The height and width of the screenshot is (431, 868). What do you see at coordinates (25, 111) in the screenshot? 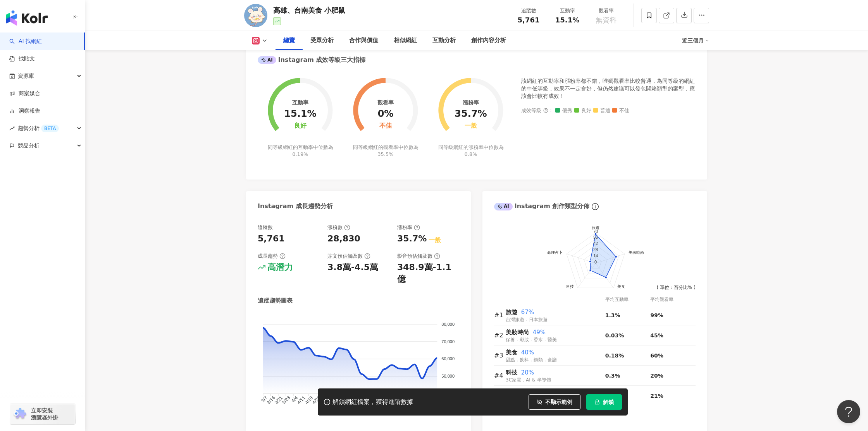
I see `a: 洞察報告` at bounding box center [25, 111].